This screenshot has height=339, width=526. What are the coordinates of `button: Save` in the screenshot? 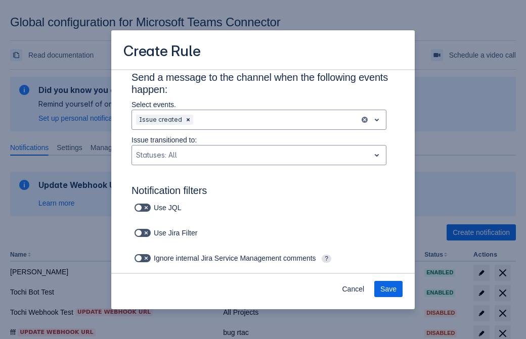 It's located at (389, 289).